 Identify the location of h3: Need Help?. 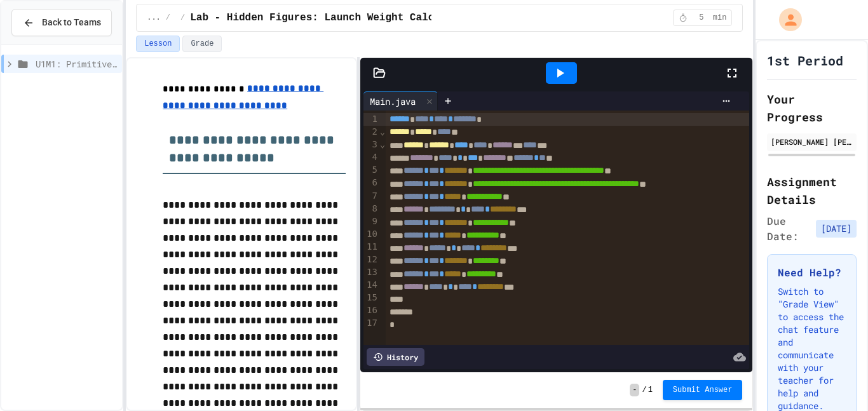
(811, 273).